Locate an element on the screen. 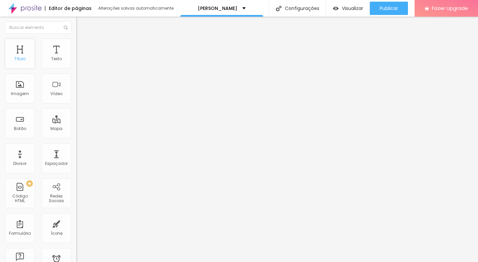 Image resolution: width=478 pixels, height=262 pixels. div: Ícone is located at coordinates (56, 233).